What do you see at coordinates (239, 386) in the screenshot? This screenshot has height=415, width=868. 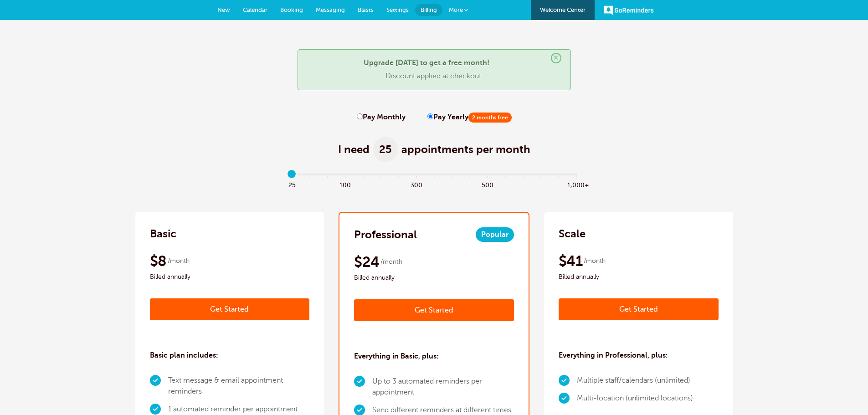 I see `li: Text message & email appointment reminders` at bounding box center [239, 386].